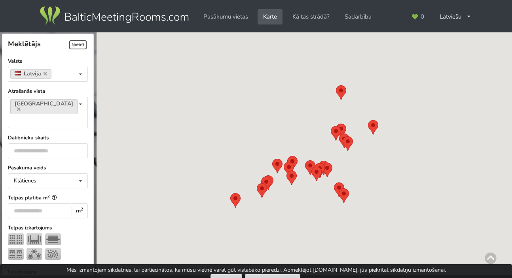 This screenshot has width=512, height=278. I want to click on div: Latviešu, so click(455, 17).